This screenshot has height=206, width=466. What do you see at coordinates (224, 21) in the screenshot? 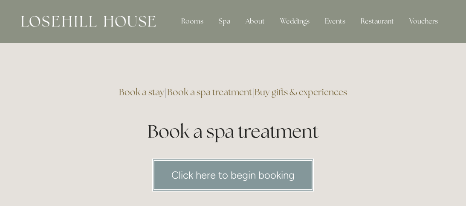
I see `div: Spa` at bounding box center [224, 21].